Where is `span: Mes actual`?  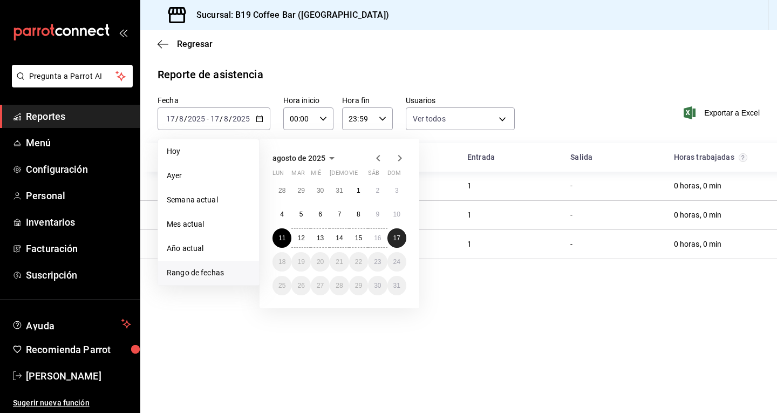
span: Mes actual is located at coordinates (208, 224).